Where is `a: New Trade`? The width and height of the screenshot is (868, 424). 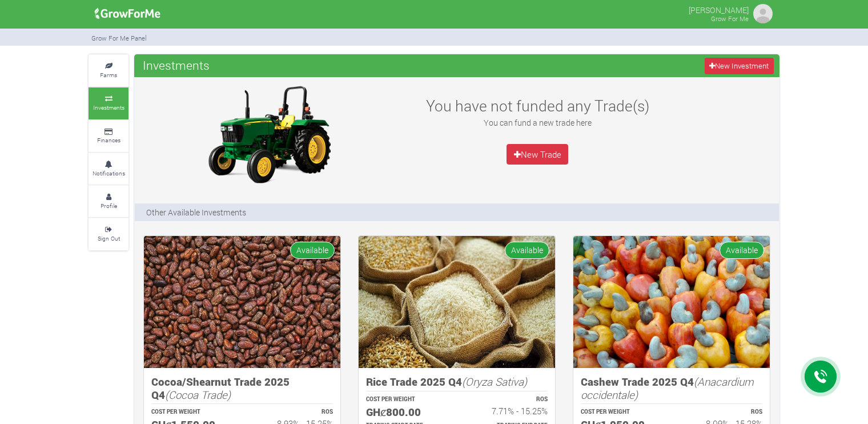
a: New Trade is located at coordinates (538, 154).